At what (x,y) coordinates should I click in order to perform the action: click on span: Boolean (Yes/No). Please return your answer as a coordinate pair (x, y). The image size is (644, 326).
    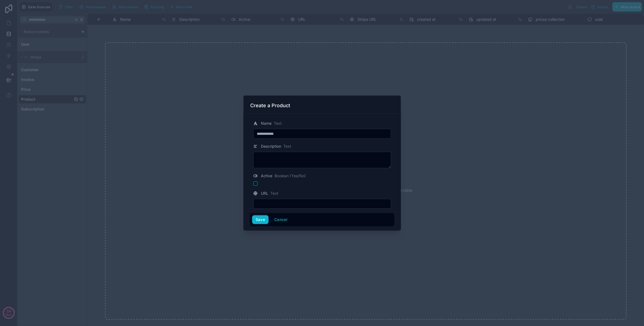
    Looking at the image, I should click on (290, 176).